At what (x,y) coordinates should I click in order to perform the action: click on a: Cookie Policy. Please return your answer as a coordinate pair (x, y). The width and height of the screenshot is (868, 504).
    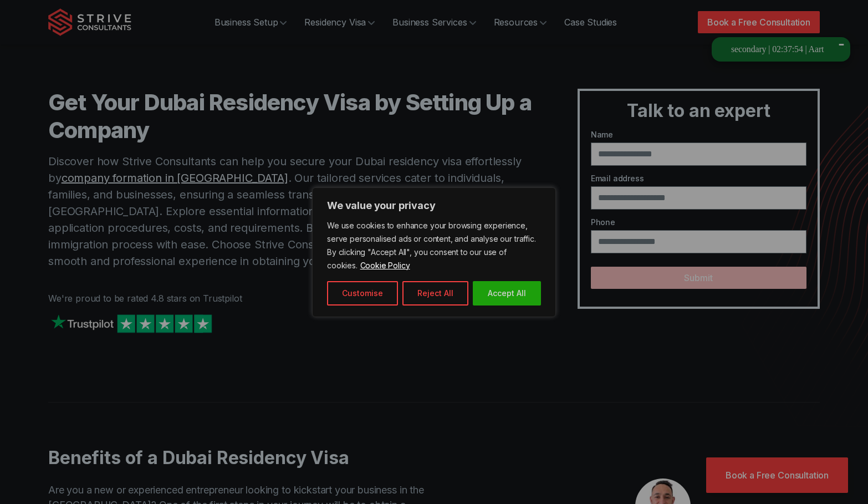
    Looking at the image, I should click on (385, 265).